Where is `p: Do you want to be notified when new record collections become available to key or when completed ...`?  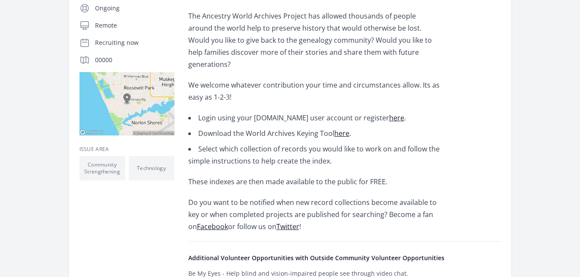 p: Do you want to be notified when new record collections become available to key or when completed ... is located at coordinates (315, 215).